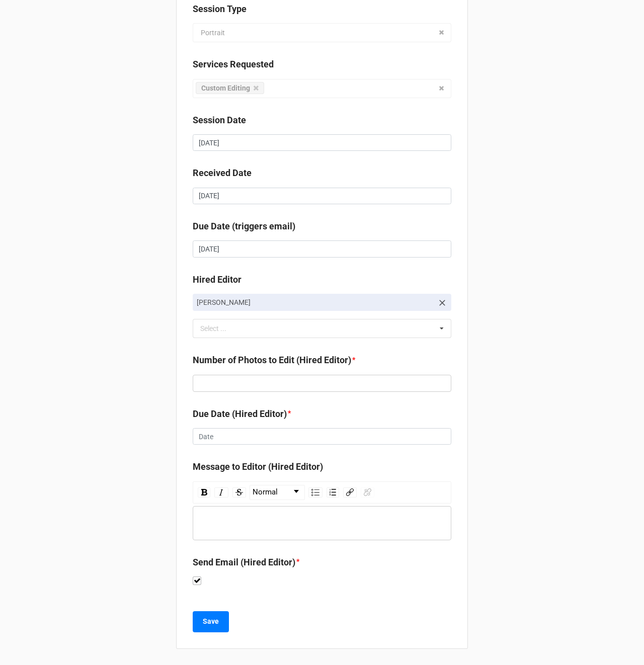  What do you see at coordinates (322, 523) in the screenshot?
I see `div: rdw-editor` at bounding box center [322, 523].